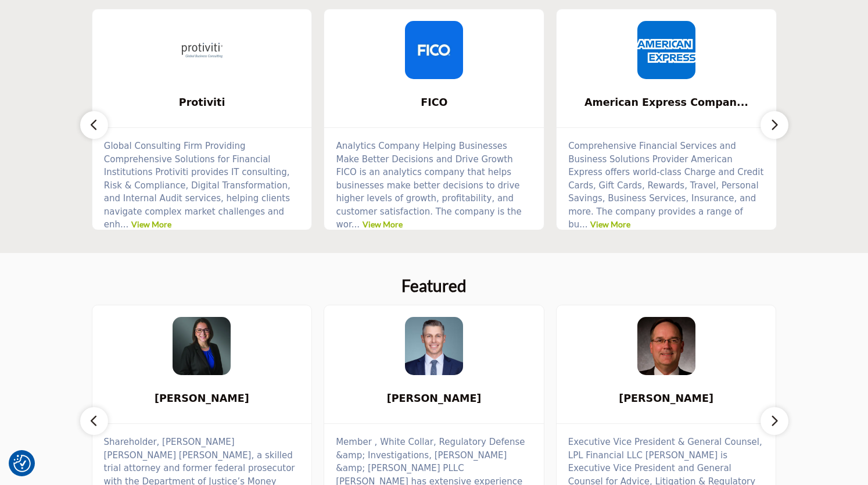  What do you see at coordinates (203, 50) in the screenshot?
I see `img: Protiviti` at bounding box center [203, 50].